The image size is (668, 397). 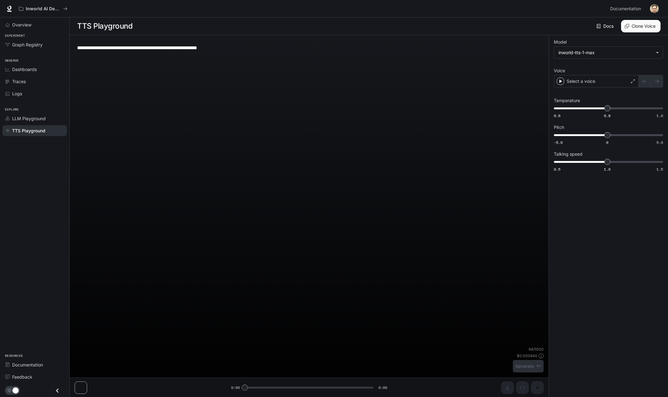 I want to click on a: Graph Registry, so click(x=35, y=44).